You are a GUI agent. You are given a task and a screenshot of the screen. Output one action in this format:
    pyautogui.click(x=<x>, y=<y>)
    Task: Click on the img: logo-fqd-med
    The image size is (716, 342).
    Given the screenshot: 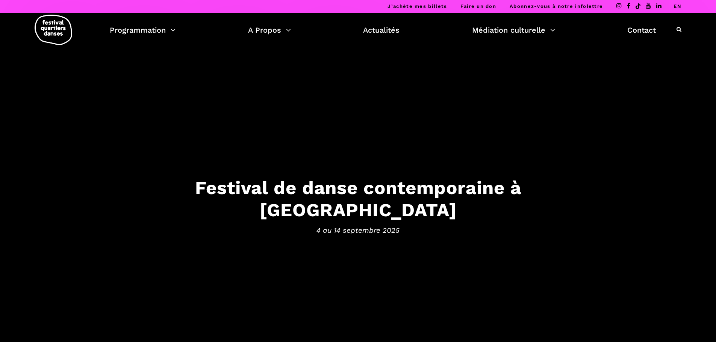 What is the action you would take?
    pyautogui.click(x=53, y=30)
    